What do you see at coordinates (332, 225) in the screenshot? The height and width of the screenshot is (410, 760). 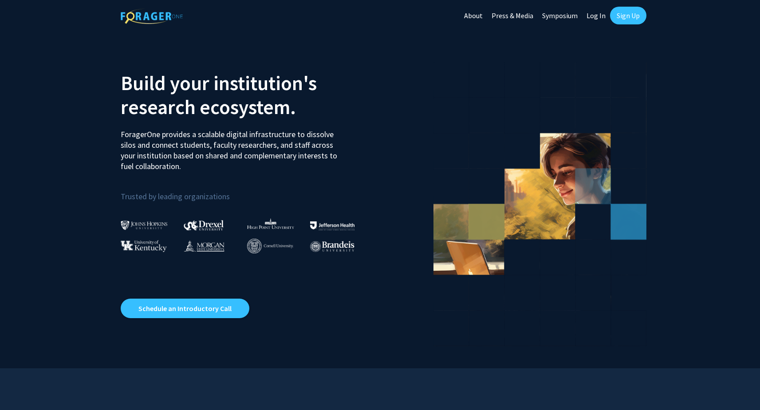 I see `img: Thomas Jefferson University` at bounding box center [332, 225].